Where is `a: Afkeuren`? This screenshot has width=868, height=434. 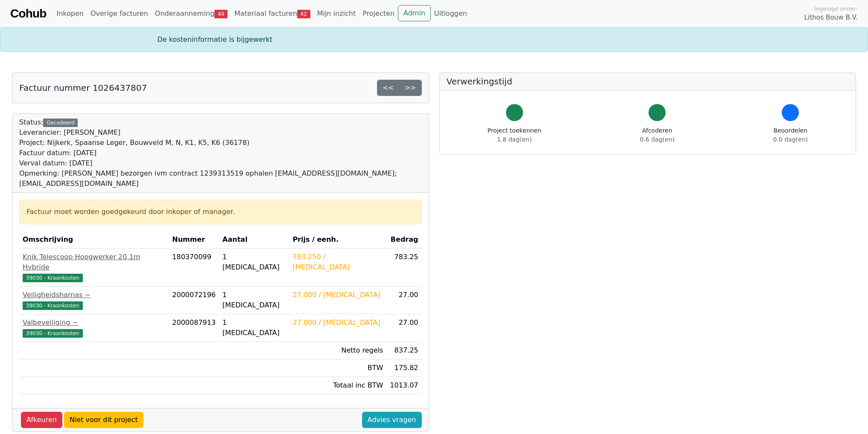
a: Afkeuren is located at coordinates (41, 420).